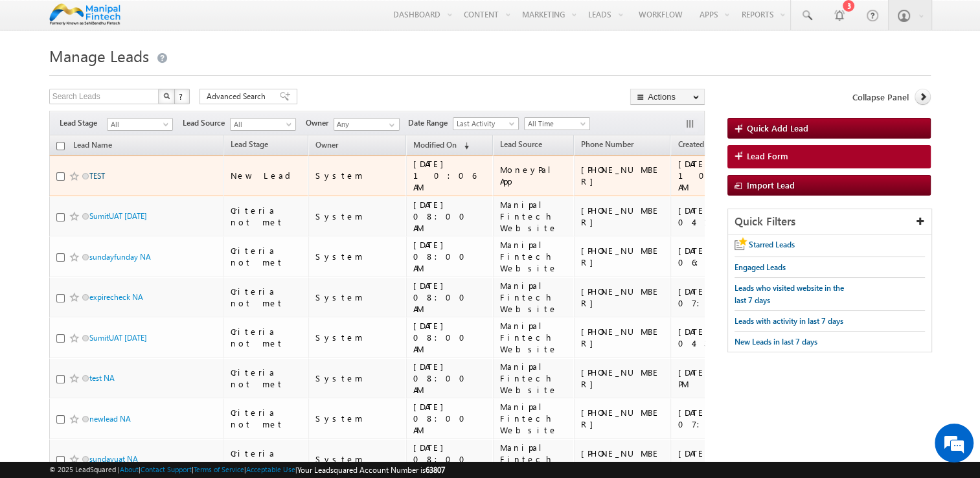 This screenshot has width=980, height=478. Describe the element at coordinates (777, 127) in the screenshot. I see `span: Quick Add Lead` at that location.